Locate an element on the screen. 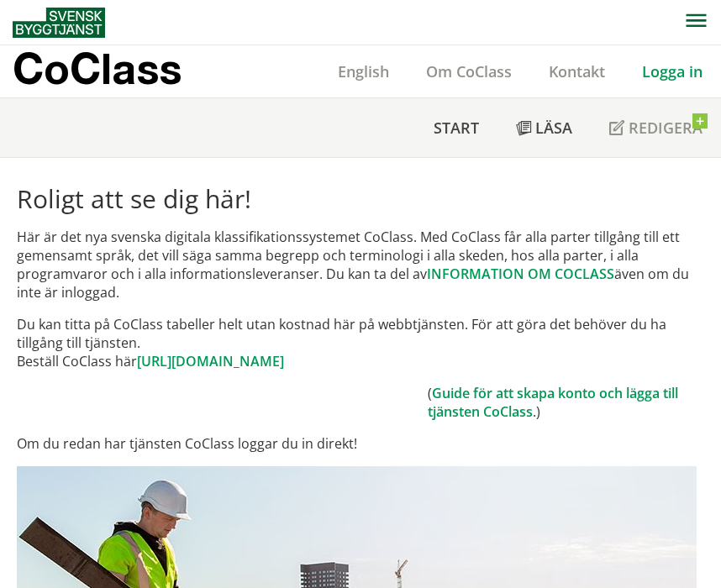 The width and height of the screenshot is (721, 588). h1: Roligt att se dig här! is located at coordinates (361, 199).